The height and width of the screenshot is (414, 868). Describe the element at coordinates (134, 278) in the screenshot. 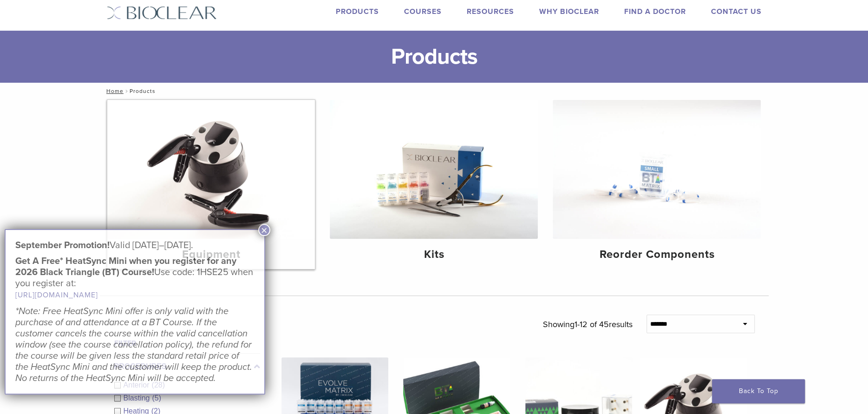

I see `h5: Use code: 1HSE25 when you register at:` at that location.